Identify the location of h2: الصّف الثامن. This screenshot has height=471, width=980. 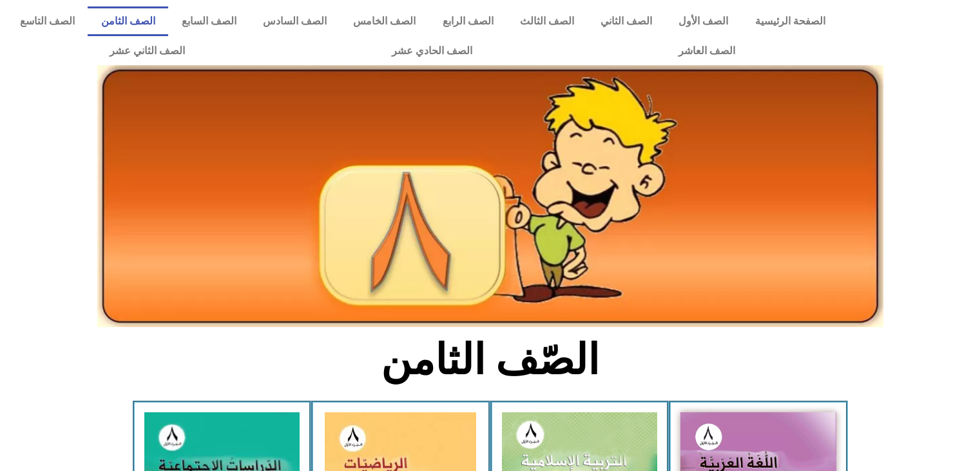
(489, 360).